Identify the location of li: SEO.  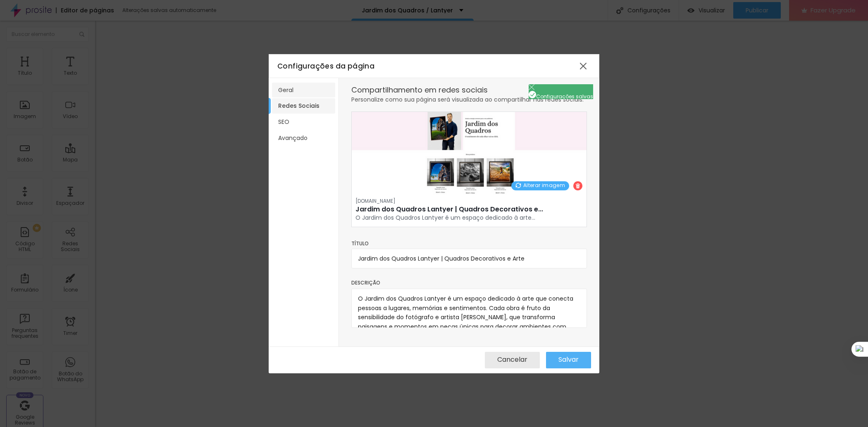
(303, 122).